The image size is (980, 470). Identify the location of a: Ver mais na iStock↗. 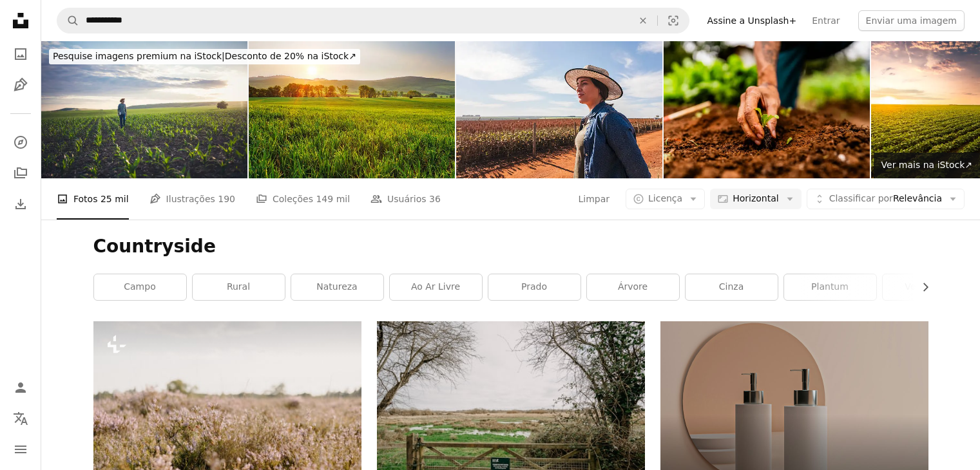
(926, 165).